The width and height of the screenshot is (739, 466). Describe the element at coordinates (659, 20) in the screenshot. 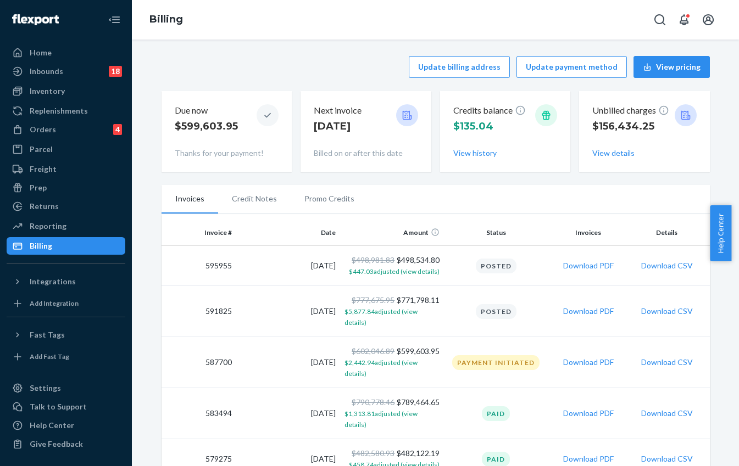

I see `button: Open Search Box` at that location.